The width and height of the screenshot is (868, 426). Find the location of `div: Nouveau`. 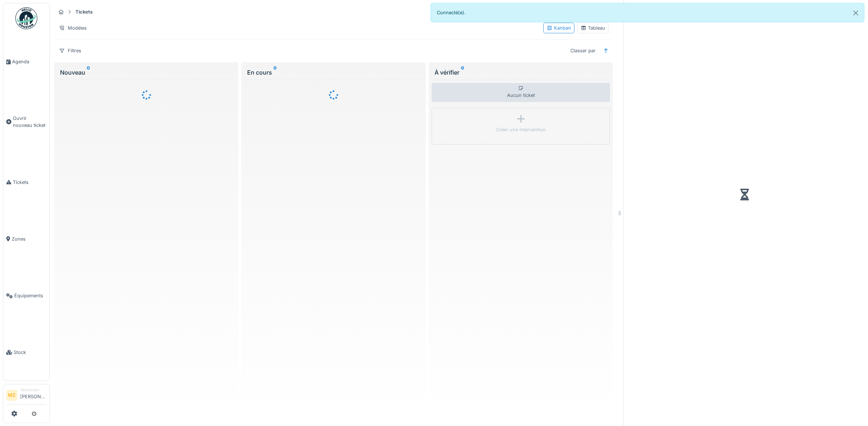

div: Nouveau is located at coordinates (146, 72).